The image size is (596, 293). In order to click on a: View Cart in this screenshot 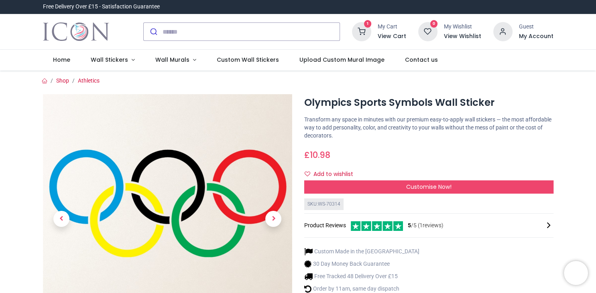, I will do `click(392, 37)`.